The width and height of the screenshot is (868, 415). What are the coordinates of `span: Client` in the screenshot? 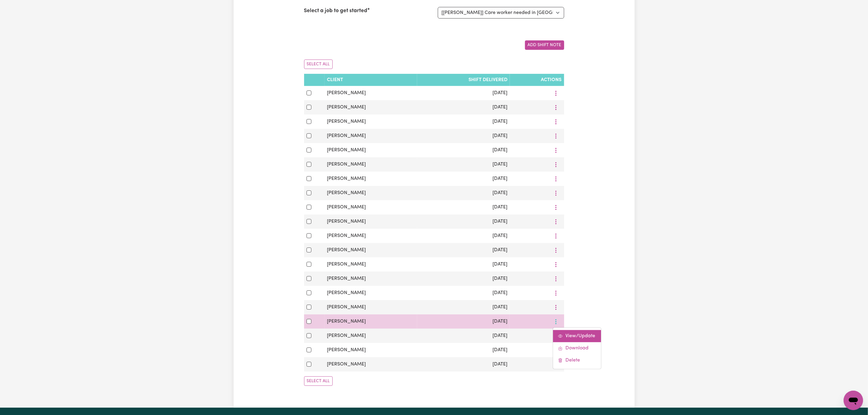 It's located at (335, 80).